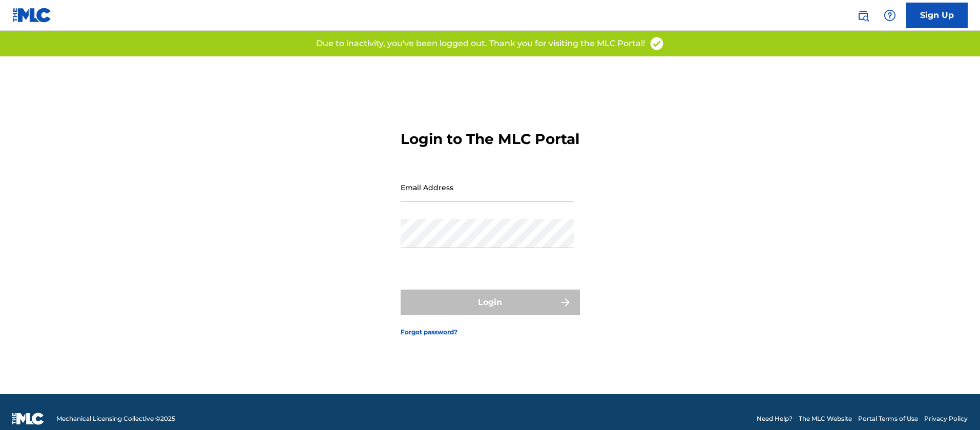 This screenshot has width=980, height=430. Describe the element at coordinates (657, 44) in the screenshot. I see `img: access` at that location.